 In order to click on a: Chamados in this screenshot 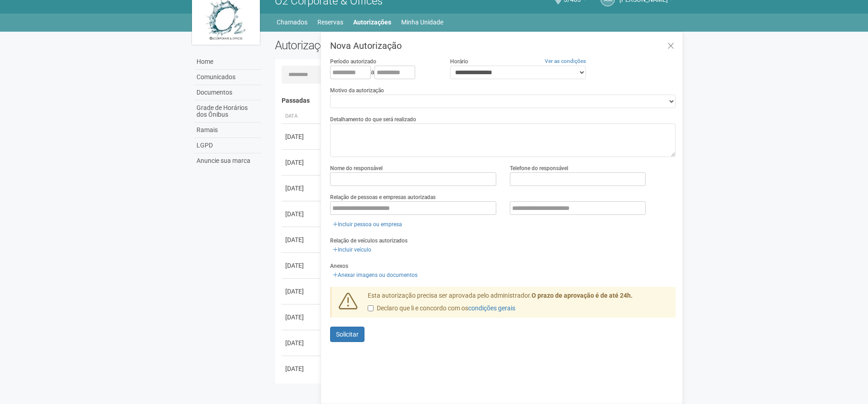, I will do `click(292, 22)`.